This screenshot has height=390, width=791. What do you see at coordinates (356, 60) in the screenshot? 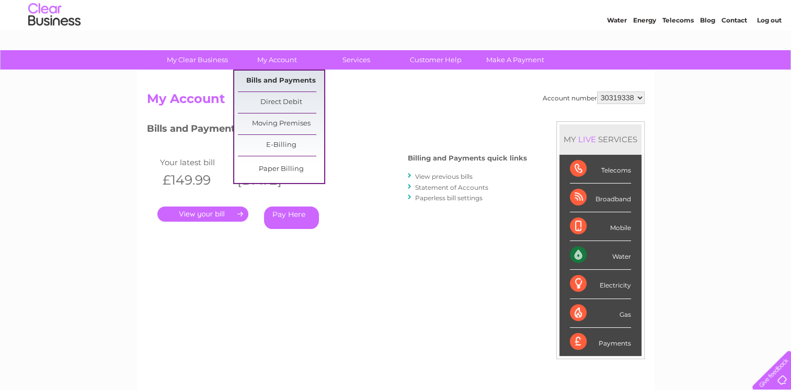
I see `a: Services` at bounding box center [356, 60].